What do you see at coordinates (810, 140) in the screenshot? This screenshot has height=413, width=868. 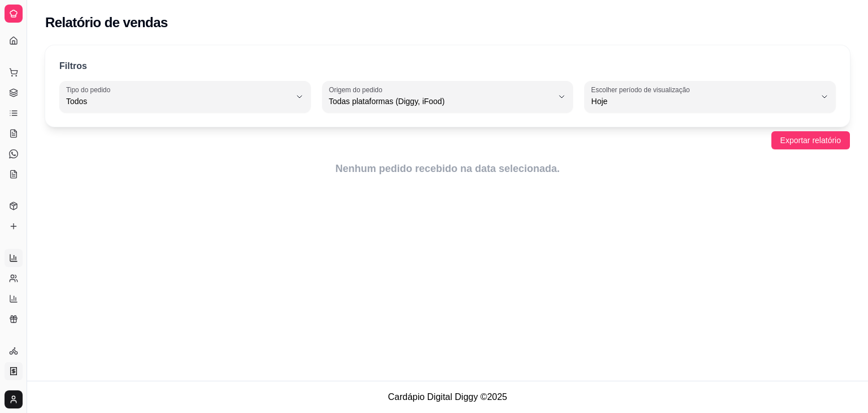 I see `button: Exportar relatório` at bounding box center [810, 140].